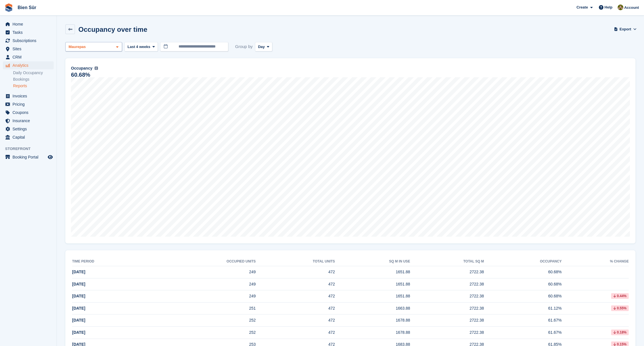 This screenshot has height=346, width=644. Describe the element at coordinates (81, 75) in the screenshot. I see `div: 60.68%` at that location.